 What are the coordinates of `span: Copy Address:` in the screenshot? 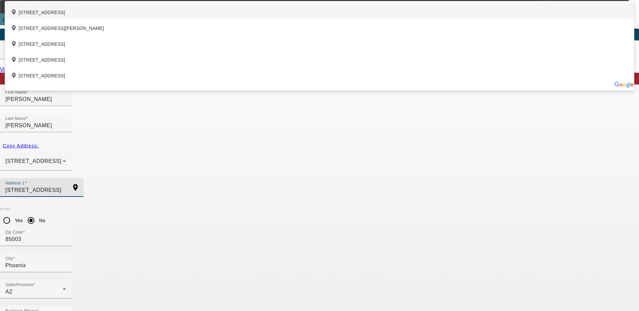 It's located at (21, 146).